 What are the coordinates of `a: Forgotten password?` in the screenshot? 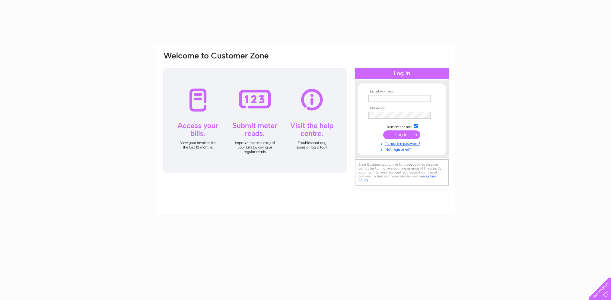 It's located at (402, 143).